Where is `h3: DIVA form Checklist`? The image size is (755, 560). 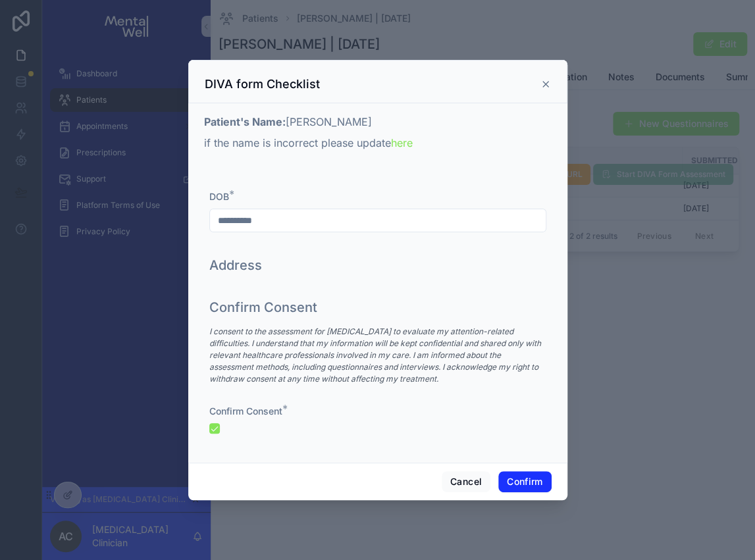 h3: DIVA form Checklist is located at coordinates (261, 84).